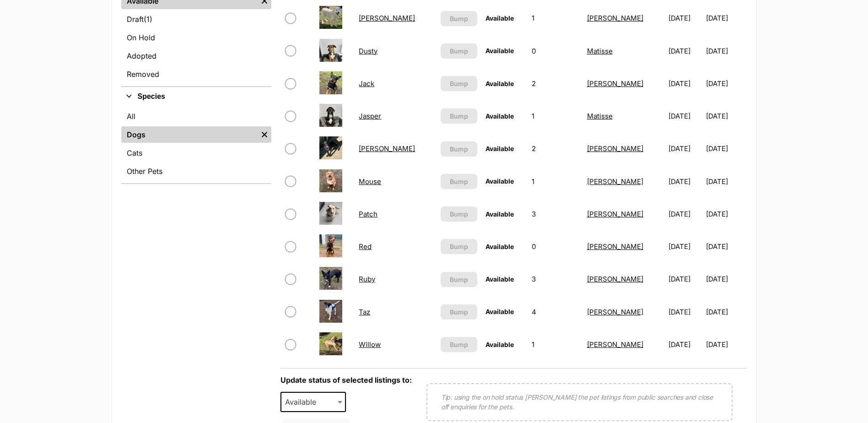 This screenshot has width=868, height=423. Describe the element at coordinates (197, 153) in the screenshot. I see `a: Cats` at that location.